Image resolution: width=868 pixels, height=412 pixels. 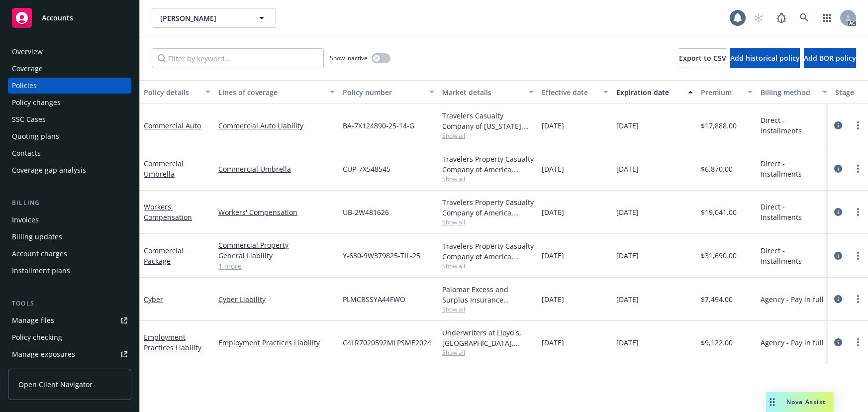 What do you see at coordinates (655, 92) in the screenshot?
I see `button: Expiration date` at bounding box center [655, 92].